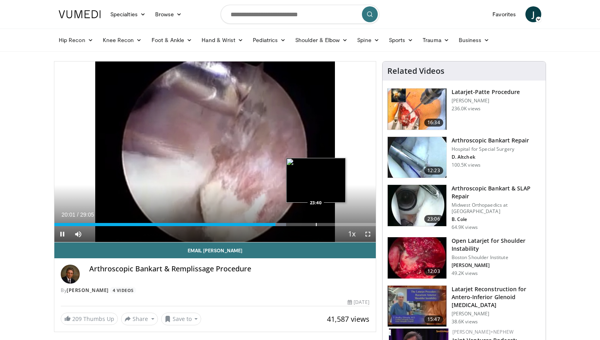 Image resolution: width=600 pixels, height=340 pixels. I want to click on a: Browse, so click(169, 14).